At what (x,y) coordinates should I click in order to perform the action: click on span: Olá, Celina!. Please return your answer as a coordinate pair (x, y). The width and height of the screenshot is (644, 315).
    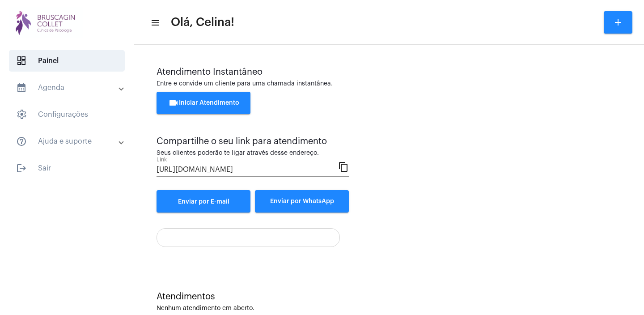
    Looking at the image, I should click on (203, 22).